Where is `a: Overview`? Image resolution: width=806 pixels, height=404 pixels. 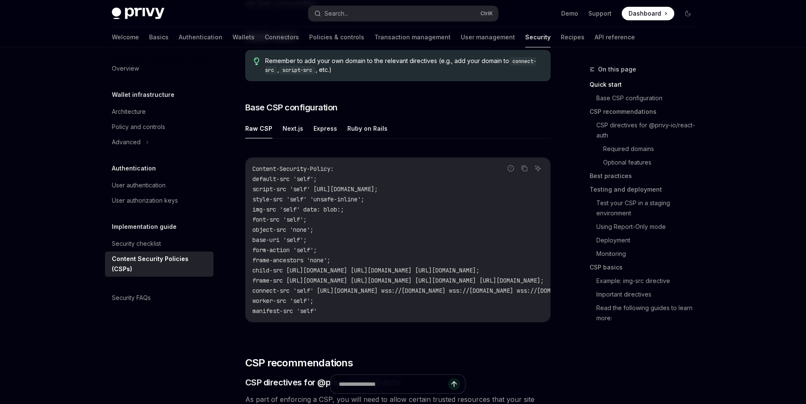 a: Overview is located at coordinates (159, 69).